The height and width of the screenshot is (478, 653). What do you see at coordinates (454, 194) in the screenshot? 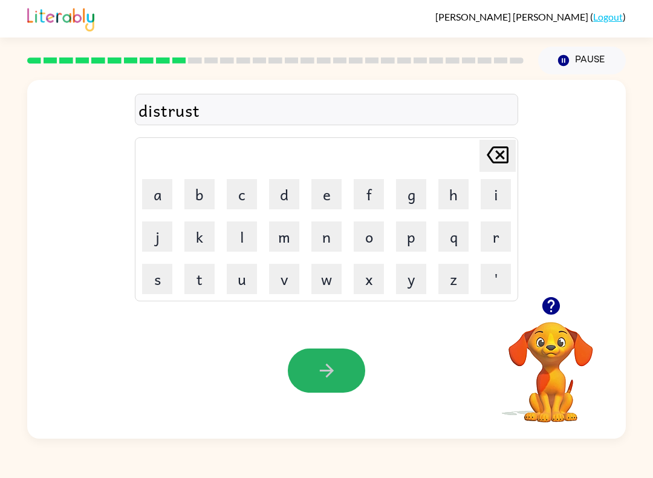
I see `button: h` at bounding box center [454, 194].